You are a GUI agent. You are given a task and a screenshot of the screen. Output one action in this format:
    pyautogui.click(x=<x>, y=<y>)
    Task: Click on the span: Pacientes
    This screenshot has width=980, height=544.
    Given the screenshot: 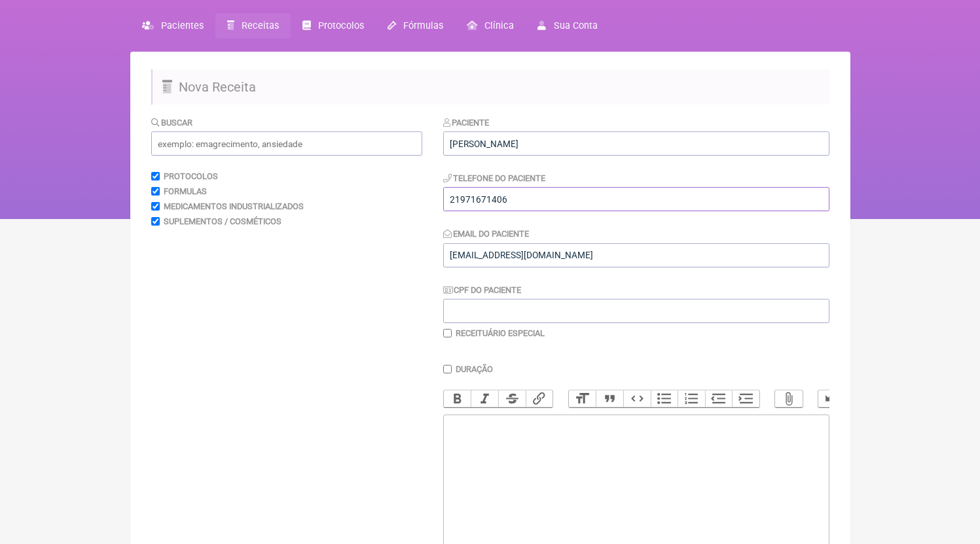 What is the action you would take?
    pyautogui.click(x=182, y=25)
    